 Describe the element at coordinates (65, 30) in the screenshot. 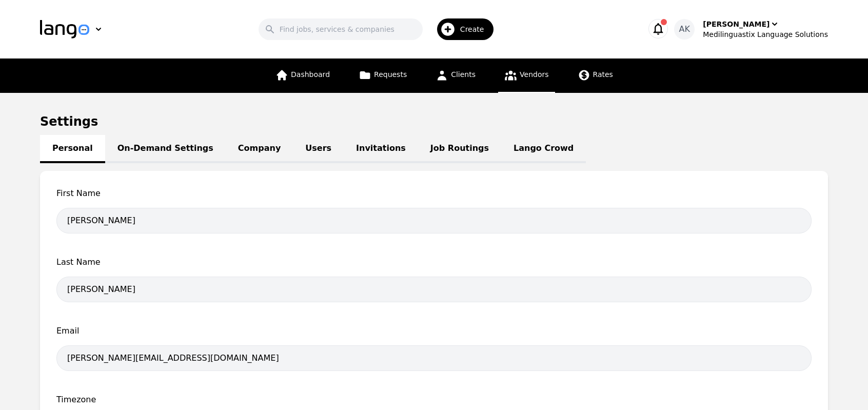

I see `img: Logo` at that location.